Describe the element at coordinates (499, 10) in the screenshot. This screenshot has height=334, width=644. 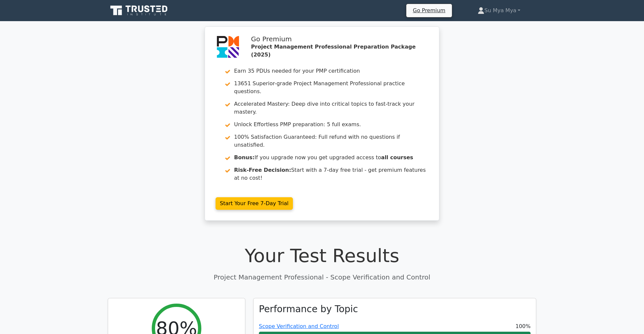
I see `a: Su Mya Mya` at that location.